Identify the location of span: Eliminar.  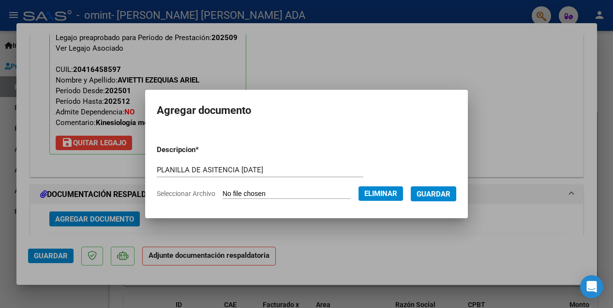
(381, 194).